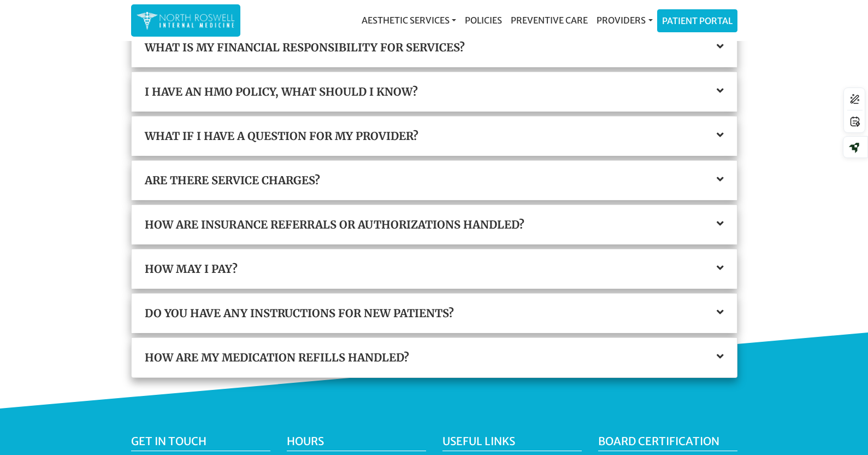 The width and height of the screenshot is (868, 455). What do you see at coordinates (356, 443) in the screenshot?
I see `h5: Hours` at bounding box center [356, 443].